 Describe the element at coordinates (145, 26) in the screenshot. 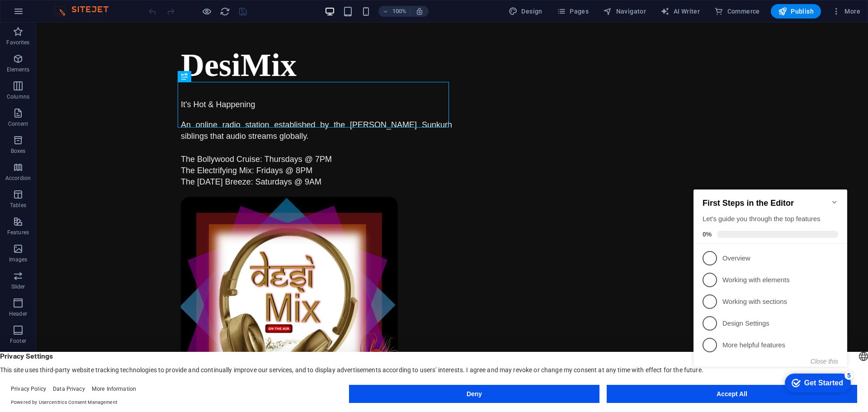

I see `div: Minimize checklist` at that location.